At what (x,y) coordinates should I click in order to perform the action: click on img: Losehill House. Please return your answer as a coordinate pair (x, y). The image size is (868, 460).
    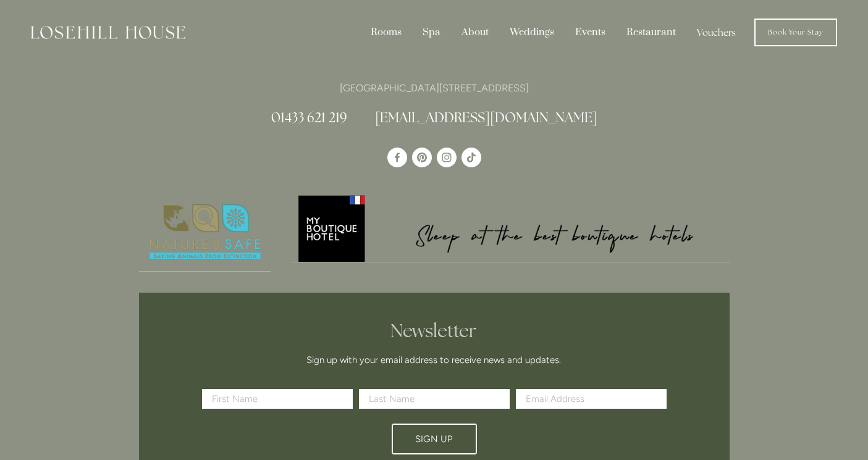
    Looking at the image, I should click on (108, 32).